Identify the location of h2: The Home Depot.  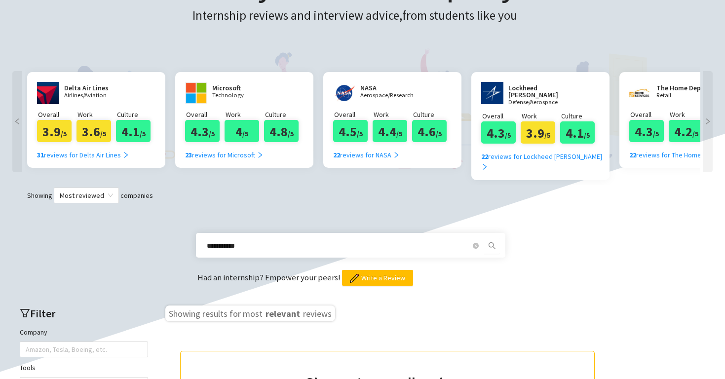
(686, 88).